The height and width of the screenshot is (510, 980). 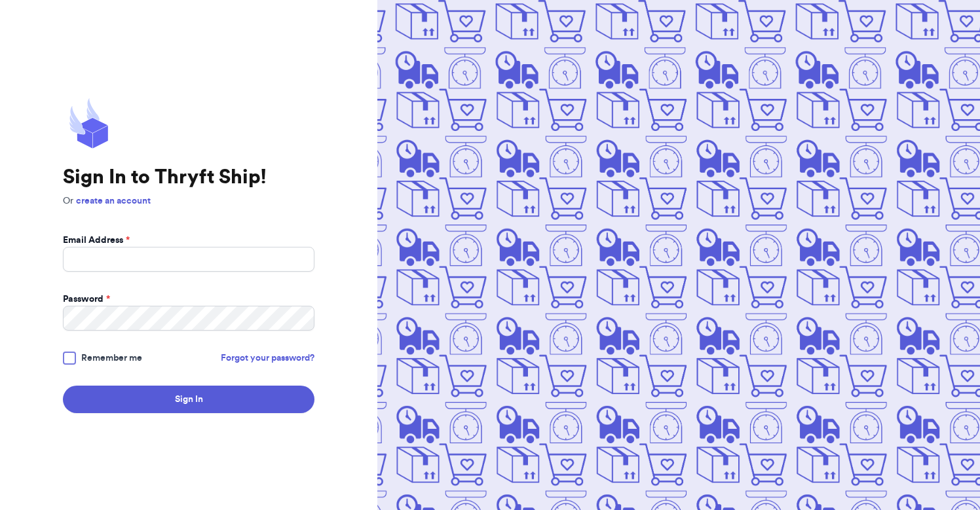 I want to click on label: Email Address, so click(x=96, y=240).